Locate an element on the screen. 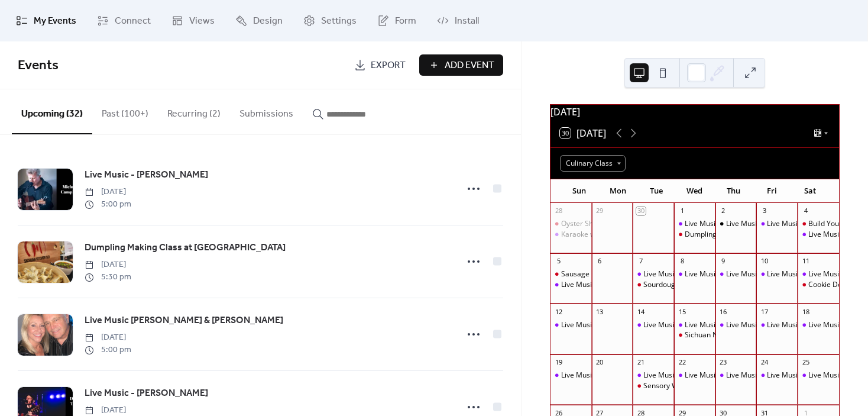 This screenshot has width=868, height=416. div: 18 is located at coordinates (805, 312).